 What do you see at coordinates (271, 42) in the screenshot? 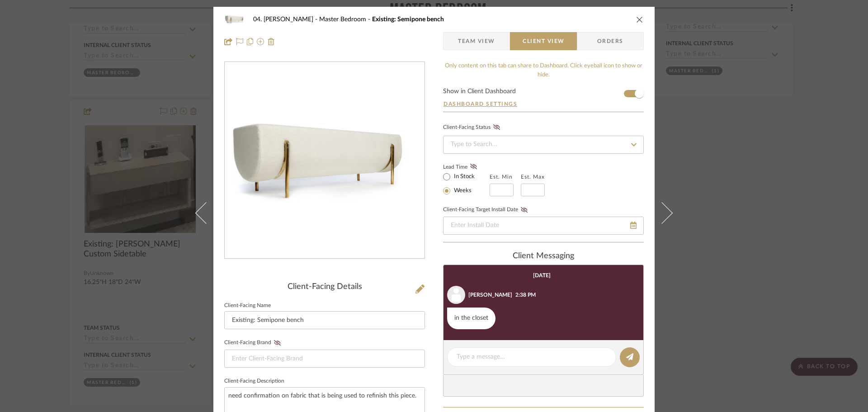
I see `img: Remove from project` at bounding box center [271, 42].